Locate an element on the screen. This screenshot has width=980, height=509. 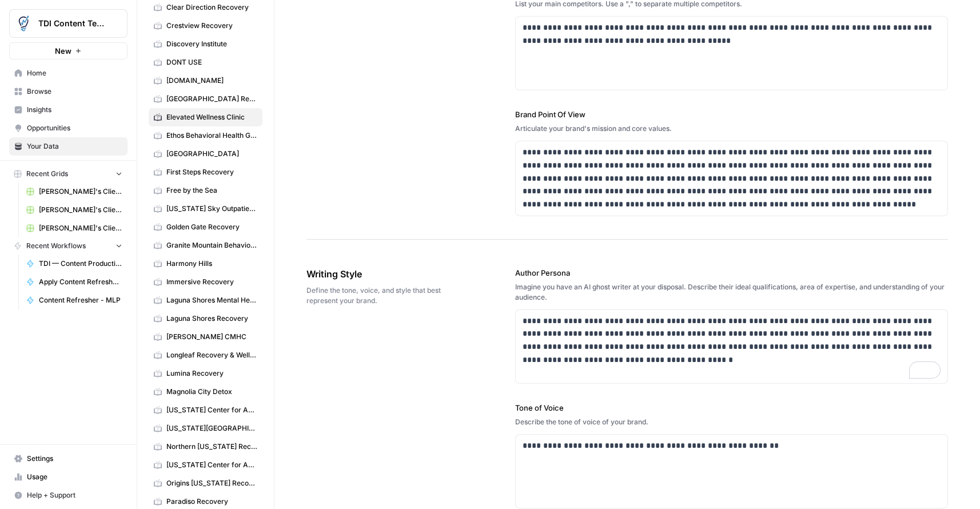
a: TDI — Content Production is located at coordinates (74, 264).